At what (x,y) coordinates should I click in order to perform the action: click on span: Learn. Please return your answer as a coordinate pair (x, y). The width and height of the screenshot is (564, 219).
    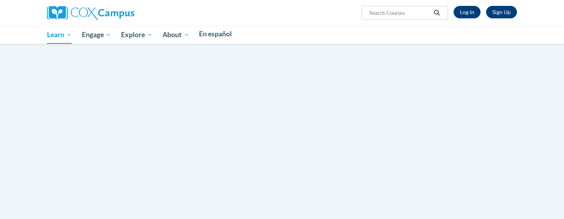
    Looking at the image, I should click on (59, 35).